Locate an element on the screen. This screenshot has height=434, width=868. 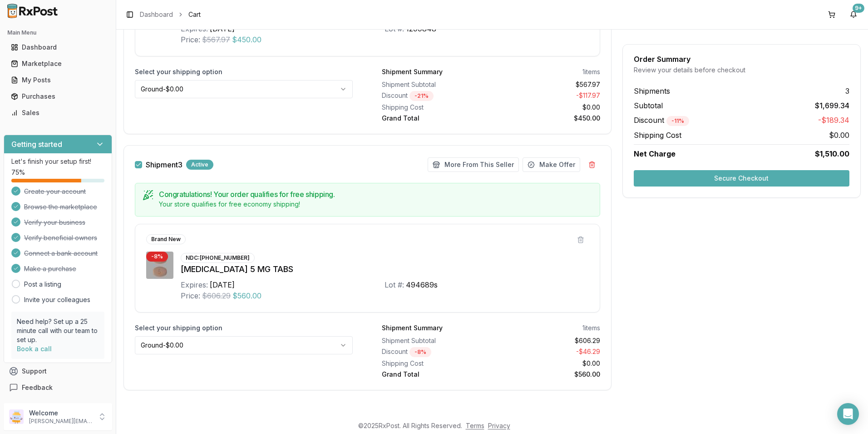
div: Active is located at coordinates (199, 165).